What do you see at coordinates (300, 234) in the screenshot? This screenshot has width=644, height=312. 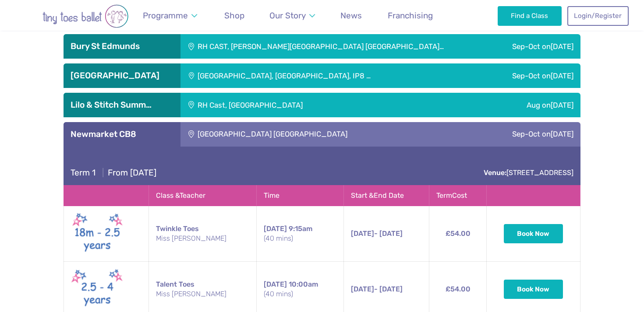 I see `td: 9:15am` at bounding box center [300, 234].